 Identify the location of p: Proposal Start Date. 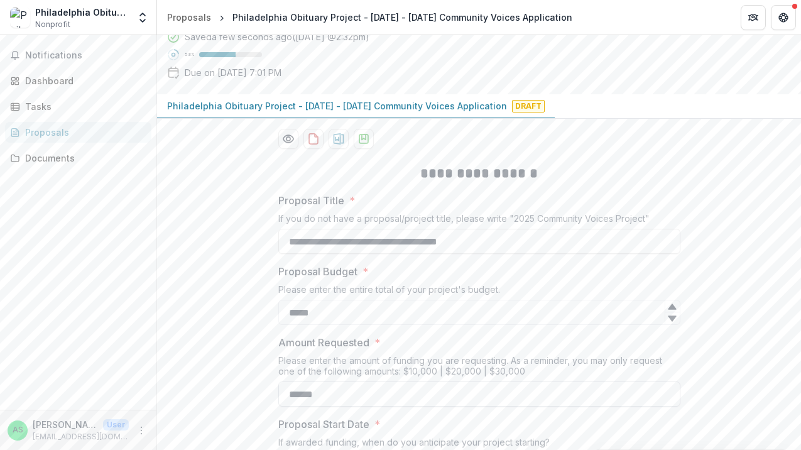
(323, 424).